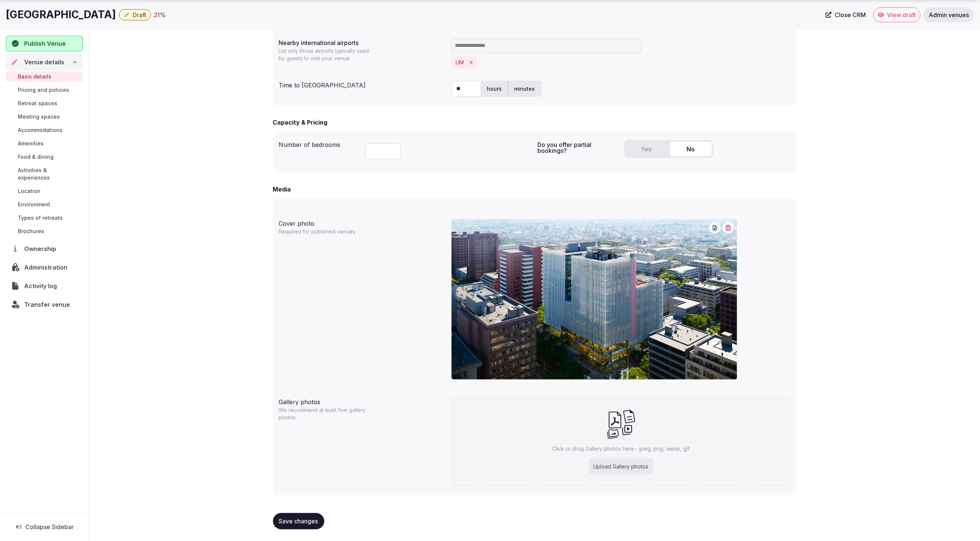  Describe the element at coordinates (578, 147) in the screenshot. I see `label: Do you offer partial bookings?` at that location.